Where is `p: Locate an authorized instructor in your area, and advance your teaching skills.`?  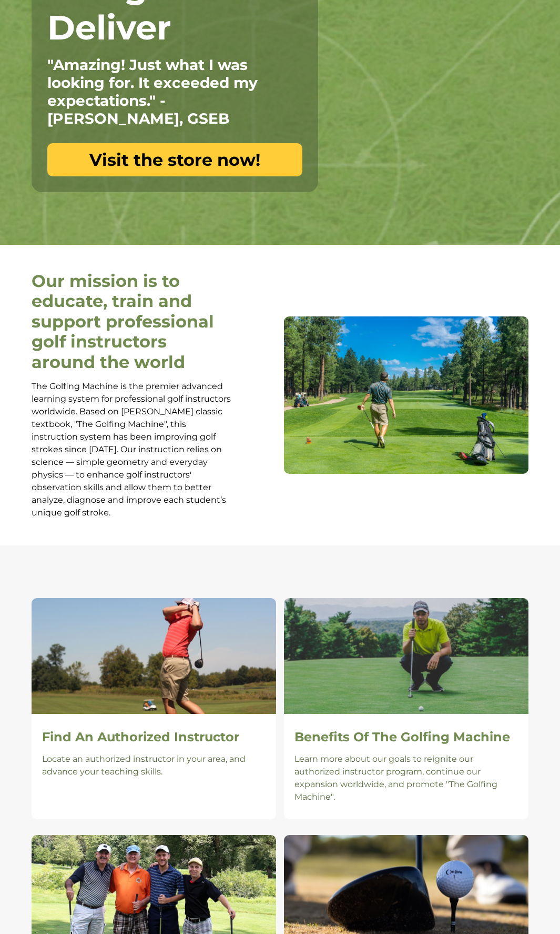 p: Locate an authorized instructor in your area, and advance your teaching skills. is located at coordinates (154, 765).